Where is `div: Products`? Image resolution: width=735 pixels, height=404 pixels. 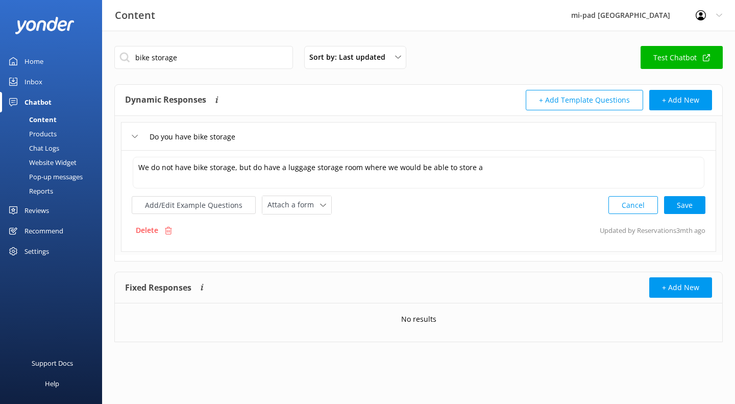 div: Products is located at coordinates (31, 134).